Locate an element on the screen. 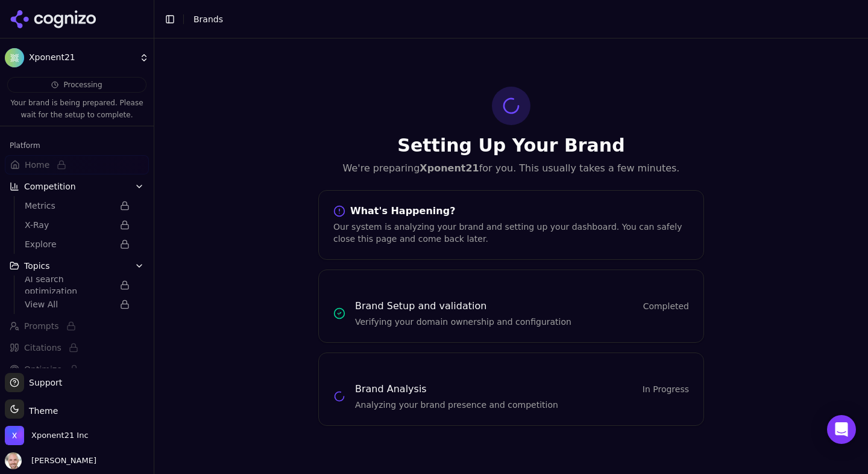 Image resolution: width=868 pixels, height=474 pixels. h1: Setting Up Your Brand is located at coordinates (511, 146).